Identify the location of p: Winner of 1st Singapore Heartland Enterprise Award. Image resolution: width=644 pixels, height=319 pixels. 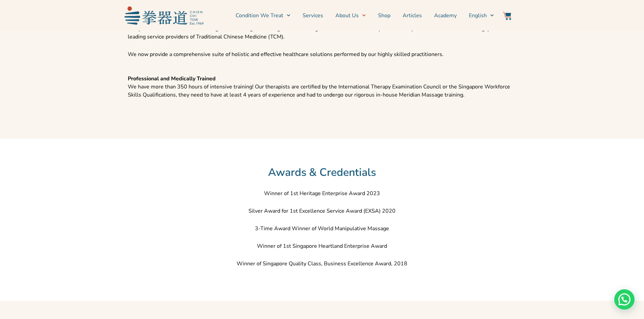
(322, 246).